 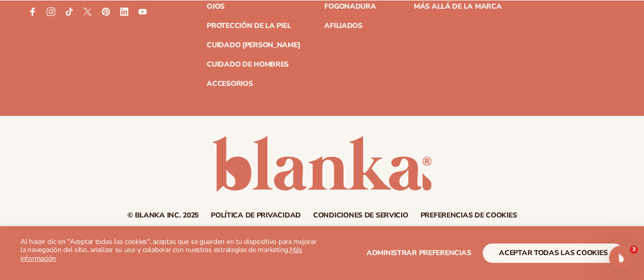 What do you see at coordinates (343, 26) in the screenshot?
I see `a: Afiliados` at bounding box center [343, 26].